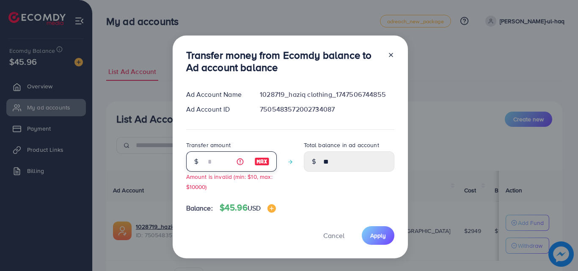  I want to click on h4: $45.96, so click(247, 208).